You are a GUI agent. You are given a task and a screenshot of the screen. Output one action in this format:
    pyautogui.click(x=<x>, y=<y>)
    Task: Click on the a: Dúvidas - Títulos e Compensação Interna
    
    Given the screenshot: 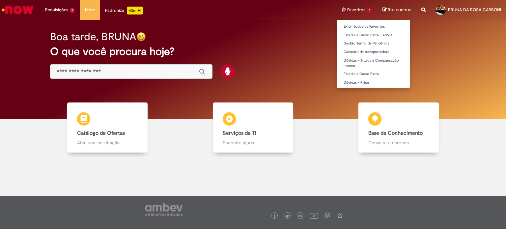 What is the action you would take?
    pyautogui.click(x=373, y=63)
    